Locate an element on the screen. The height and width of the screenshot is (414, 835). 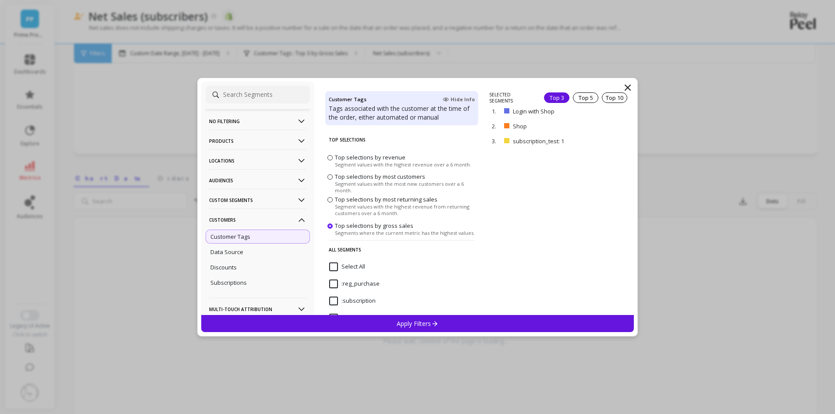
p: 1. is located at coordinates (496, 111).